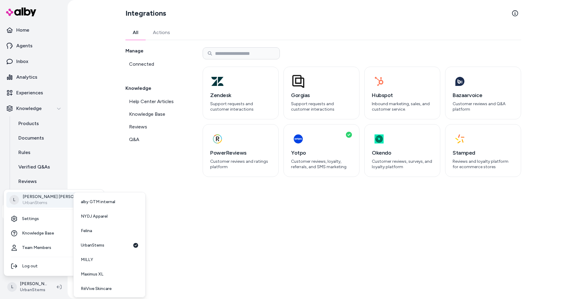 The height and width of the screenshot is (299, 579). What do you see at coordinates (58, 203) in the screenshot?
I see `p: UrbanStems` at bounding box center [58, 203].